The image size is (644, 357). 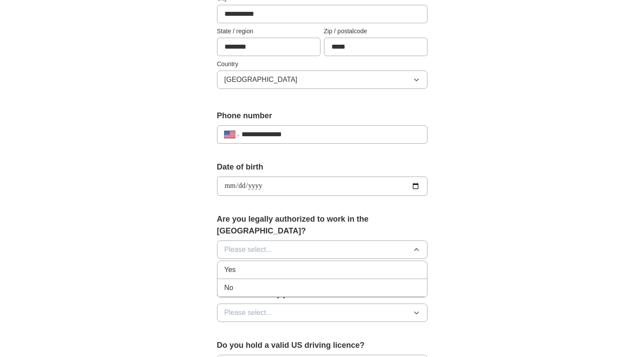 I want to click on label: Do you hold a valid US driving licence?, so click(x=322, y=345).